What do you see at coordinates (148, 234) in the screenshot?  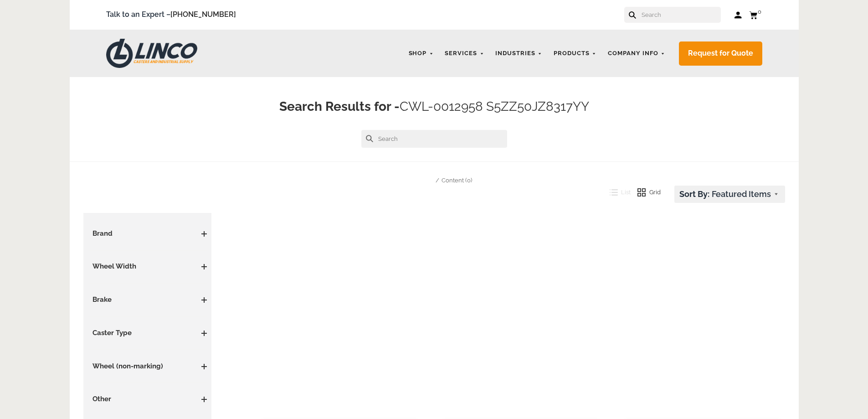 I see `h3: Brand` at bounding box center [148, 234].